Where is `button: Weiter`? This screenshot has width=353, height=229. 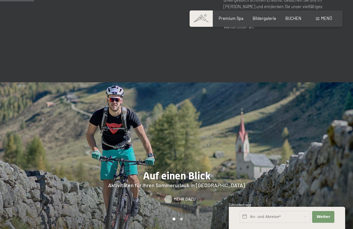 button: Weiter is located at coordinates (323, 217).